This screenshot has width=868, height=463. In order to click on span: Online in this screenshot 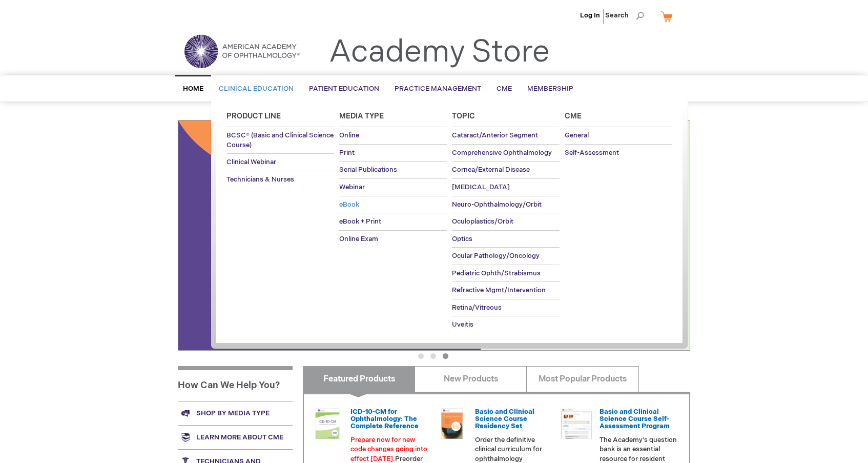, I will do `click(349, 135)`.